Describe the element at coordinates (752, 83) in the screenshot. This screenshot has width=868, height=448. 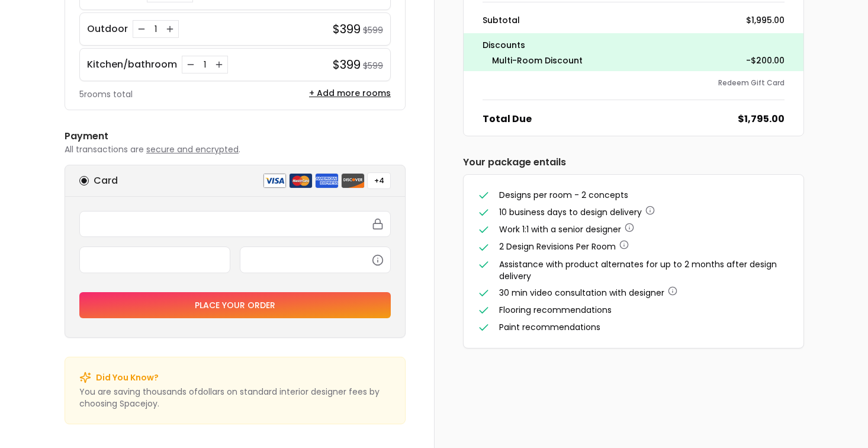
I see `button: Redeem Gift Card` at that location.